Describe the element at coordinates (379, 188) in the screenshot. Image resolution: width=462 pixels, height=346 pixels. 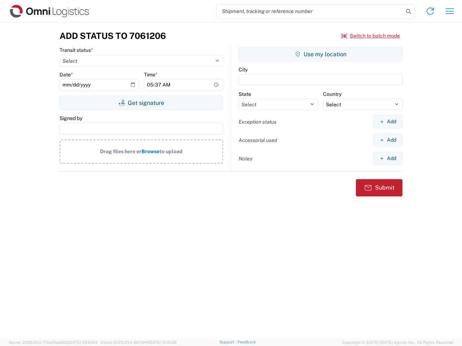
I see `button: Submit` at that location.